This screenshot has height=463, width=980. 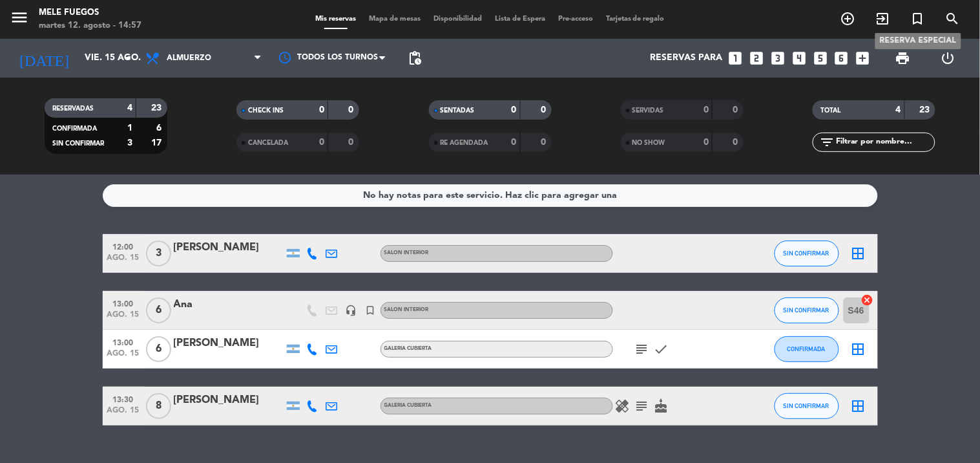 I want to click on i: add_box, so click(x=863, y=58).